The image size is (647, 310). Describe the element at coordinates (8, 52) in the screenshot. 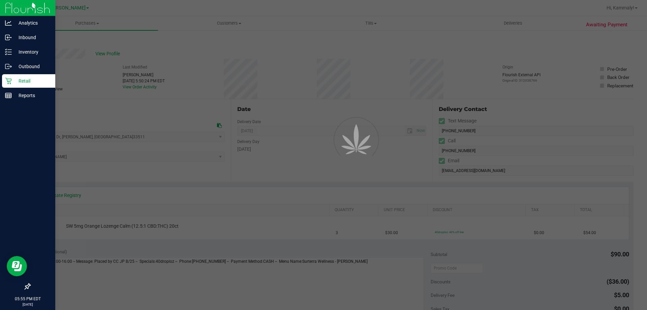

I see `inline-svg: Inventory` at that location.